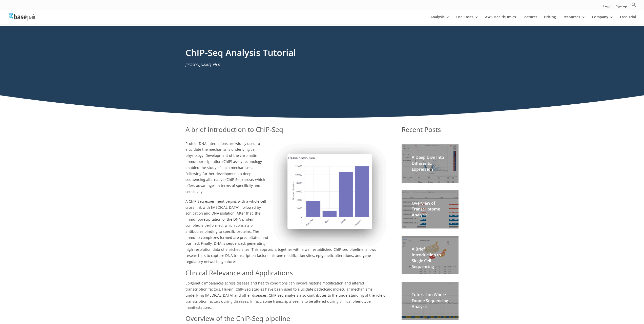 This screenshot has height=324, width=644. What do you see at coordinates (286, 295) in the screenshot?
I see `span: Epigenetic imbalances across disease and health conditions can involve histone modification and a...` at bounding box center [286, 295].